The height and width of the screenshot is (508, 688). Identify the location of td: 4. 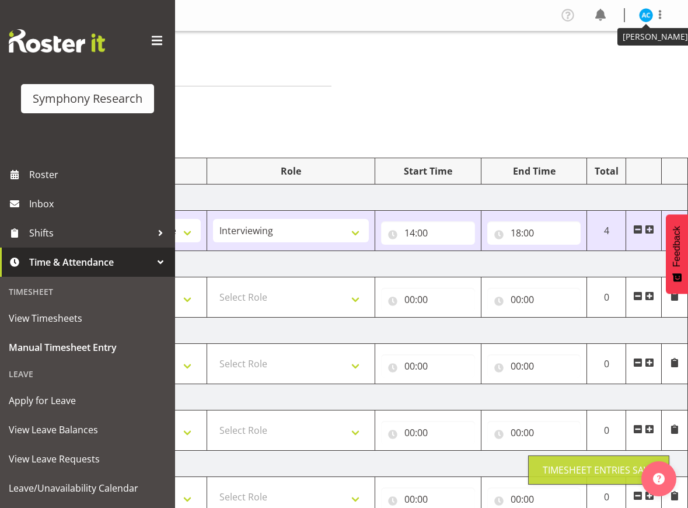
(606, 231).